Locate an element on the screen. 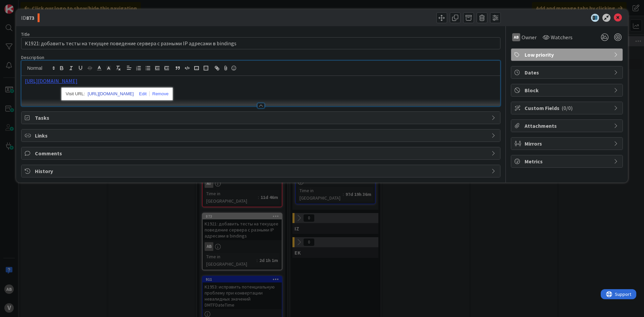 The width and height of the screenshot is (644, 317). input: type card name here... is located at coordinates (261, 43).